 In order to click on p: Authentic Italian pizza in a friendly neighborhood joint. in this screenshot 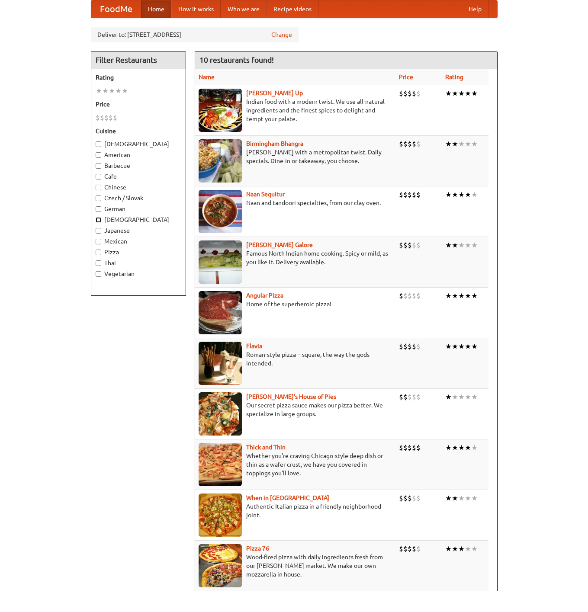, I will do `click(295, 511)`.